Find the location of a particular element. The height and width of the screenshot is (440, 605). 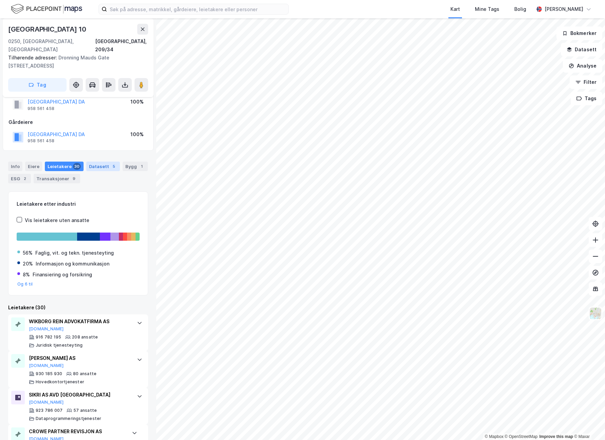

div: Leietakere etter industri is located at coordinates (78, 204).